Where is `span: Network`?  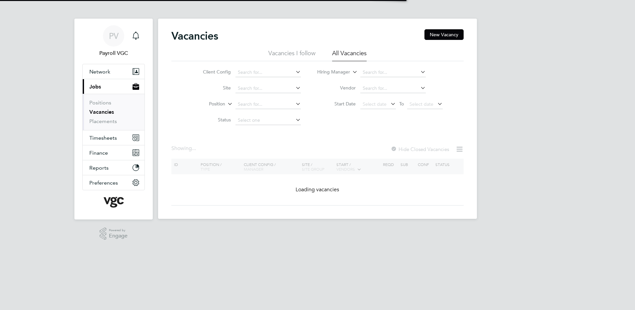
span: Network is located at coordinates (100, 71).